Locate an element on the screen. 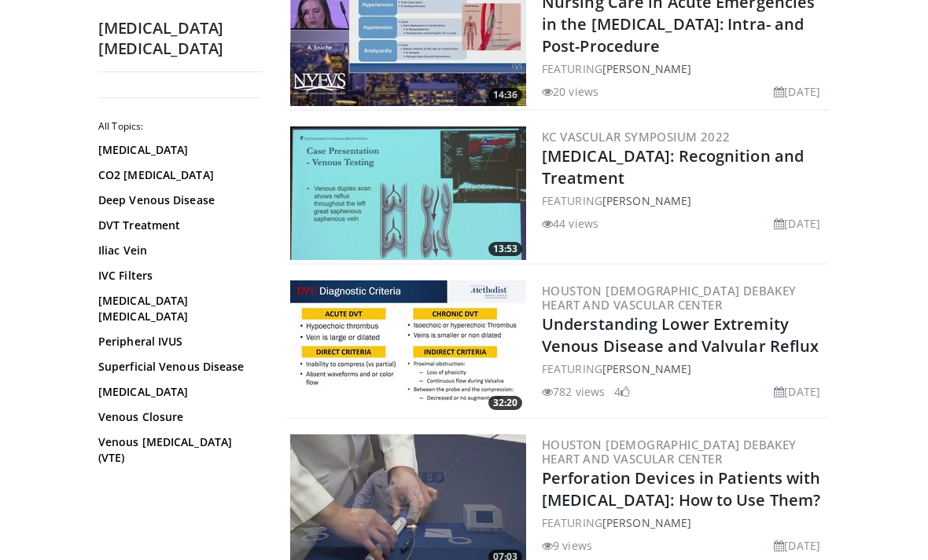 Image resolution: width=928 pixels, height=560 pixels. li: 9 views is located at coordinates (567, 546).